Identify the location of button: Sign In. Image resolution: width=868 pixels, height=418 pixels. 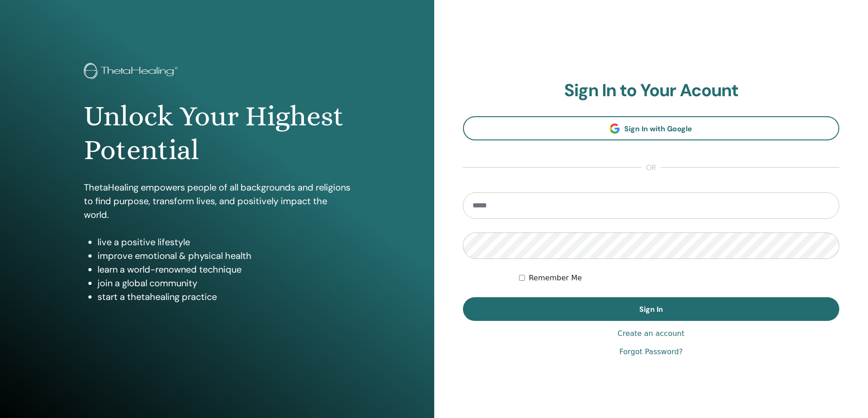
(651, 309).